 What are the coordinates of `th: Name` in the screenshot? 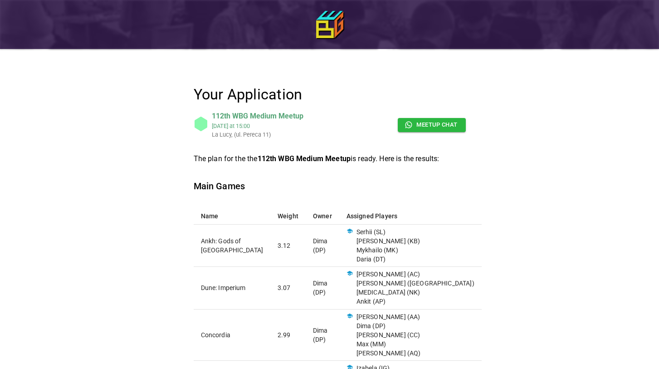 It's located at (232, 216).